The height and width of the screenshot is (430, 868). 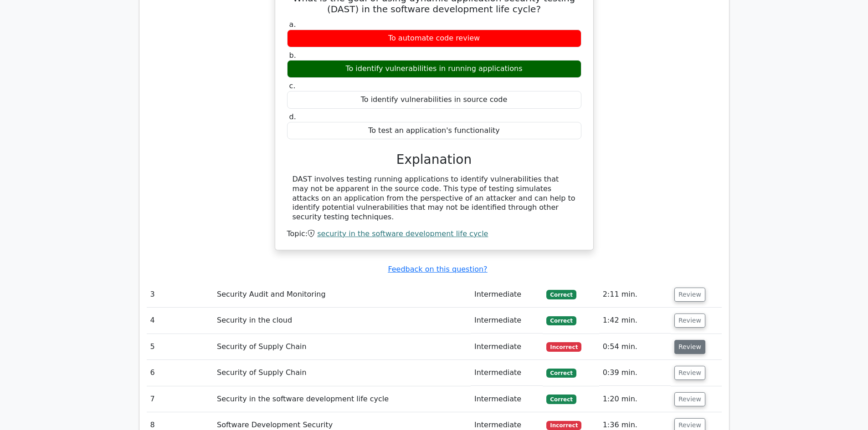 What do you see at coordinates (342, 399) in the screenshot?
I see `td: Security in the software development life cycle` at bounding box center [342, 399].